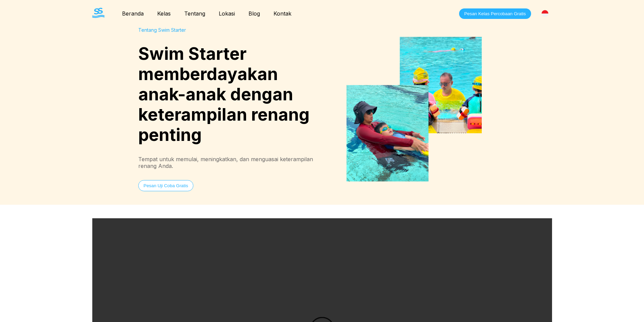 This screenshot has width=644, height=322. What do you see at coordinates (98, 13) in the screenshot?
I see `img: The Swim Starter Logo` at bounding box center [98, 13].